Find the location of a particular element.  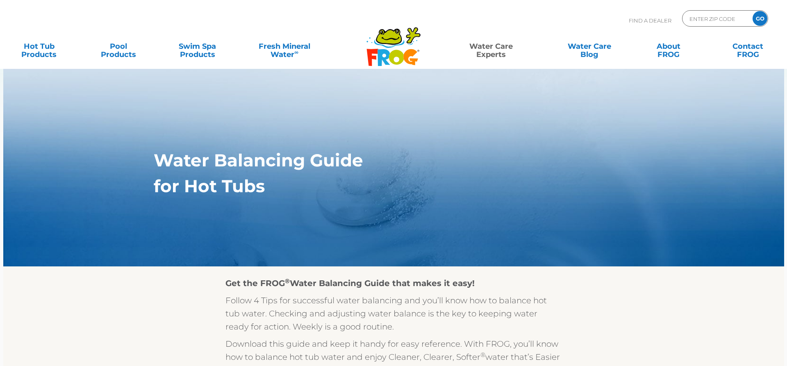

h1: Water Balancing Guide is located at coordinates (374, 160).